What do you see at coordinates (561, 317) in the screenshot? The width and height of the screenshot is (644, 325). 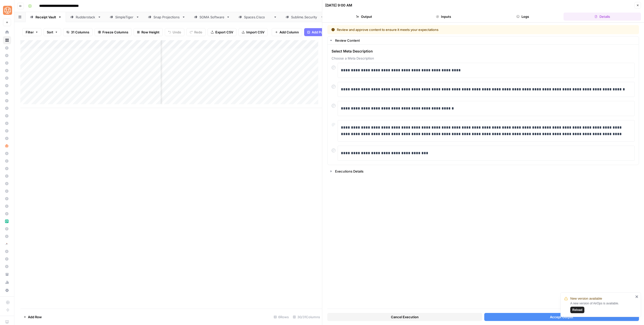 I see `span: Accept Output` at bounding box center [561, 317].